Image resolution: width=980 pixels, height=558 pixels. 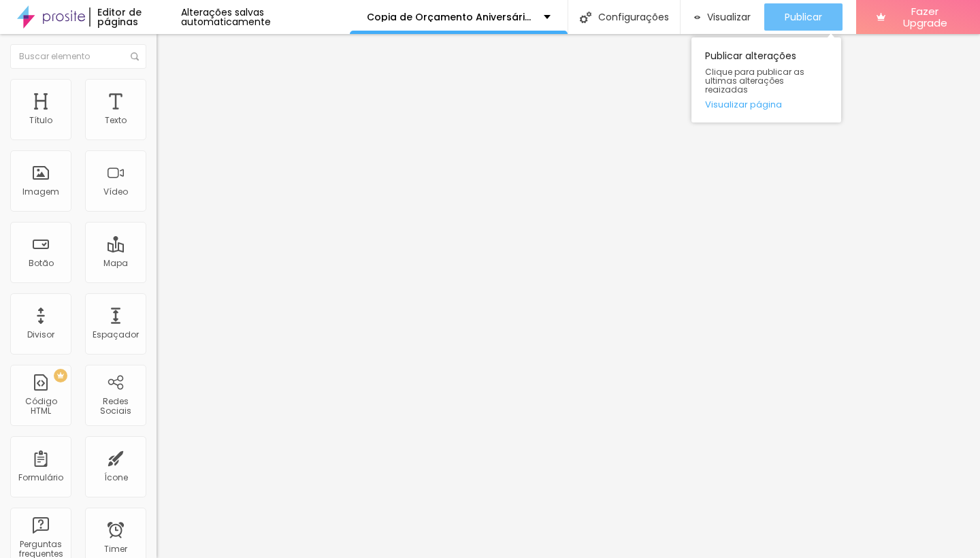 What do you see at coordinates (116, 478) in the screenshot?
I see `div: Ícone` at bounding box center [116, 478].